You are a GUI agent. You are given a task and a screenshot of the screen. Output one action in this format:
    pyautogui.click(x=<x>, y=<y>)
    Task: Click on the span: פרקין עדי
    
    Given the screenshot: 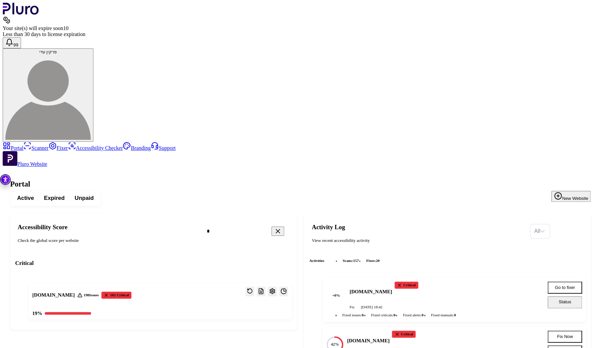 What is the action you would take?
    pyautogui.click(x=48, y=52)
    